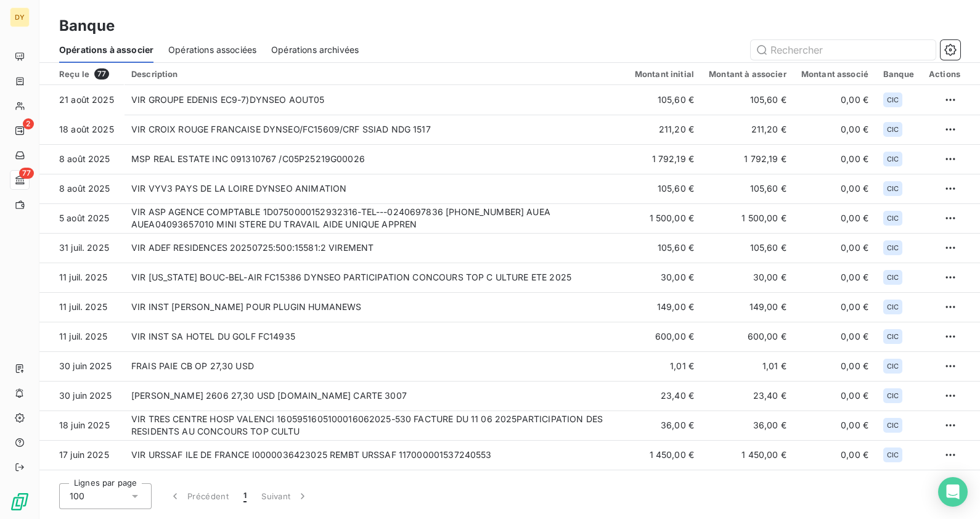 This screenshot has height=519, width=980. I want to click on input: Rechercher, so click(843, 50).